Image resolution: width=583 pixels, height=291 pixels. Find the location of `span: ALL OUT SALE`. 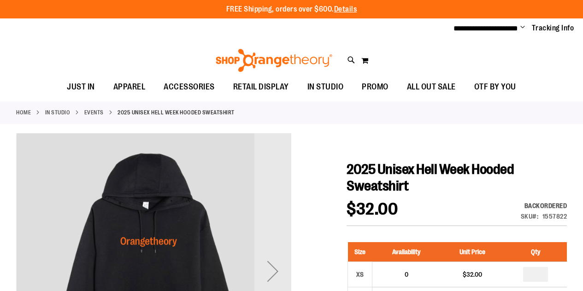

span: ALL OUT SALE is located at coordinates (431, 87).